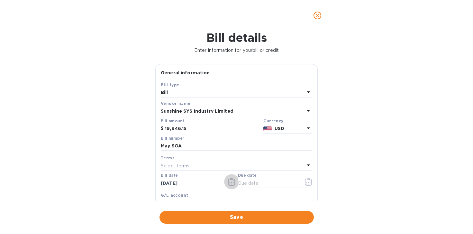 Image resolution: width=473 pixels, height=234 pixels. Describe the element at coordinates (236, 217) in the screenshot. I see `button: Save` at that location.